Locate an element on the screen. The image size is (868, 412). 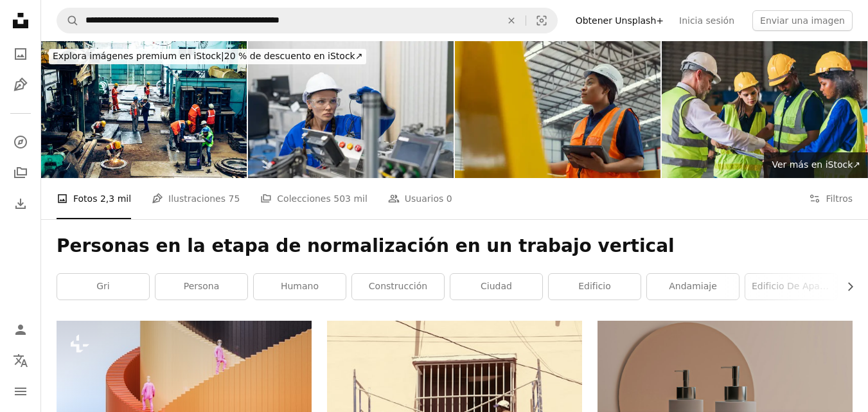
a: Colecciones 503 mil is located at coordinates (314, 198).